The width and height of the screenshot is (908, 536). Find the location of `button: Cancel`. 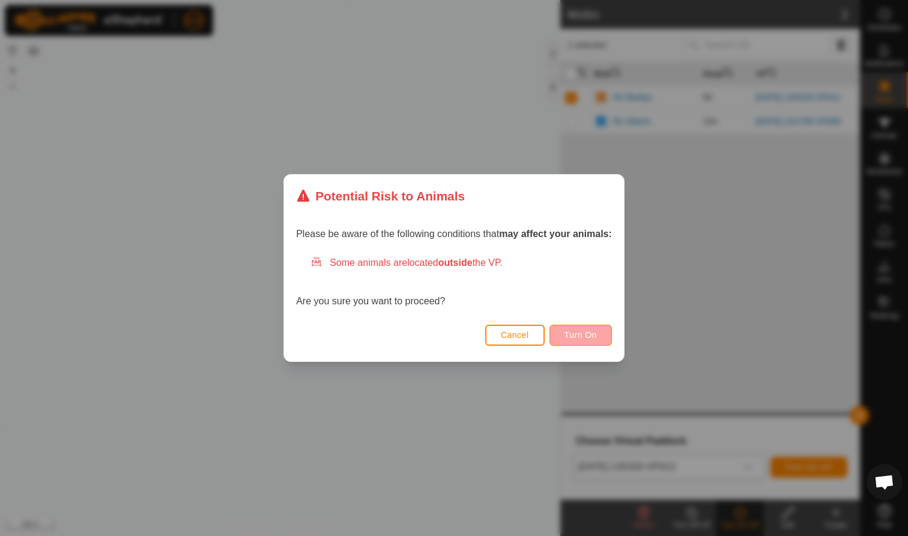

button: Cancel is located at coordinates (515, 335).